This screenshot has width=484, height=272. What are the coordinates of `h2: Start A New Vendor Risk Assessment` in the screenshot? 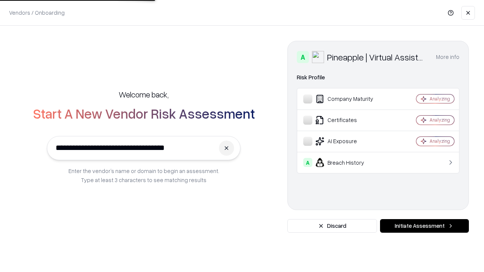 It's located at (144, 113).